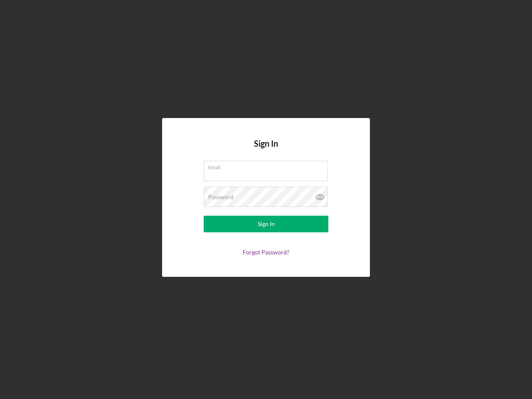  What do you see at coordinates (266, 224) in the screenshot?
I see `button: Sign In` at bounding box center [266, 224].